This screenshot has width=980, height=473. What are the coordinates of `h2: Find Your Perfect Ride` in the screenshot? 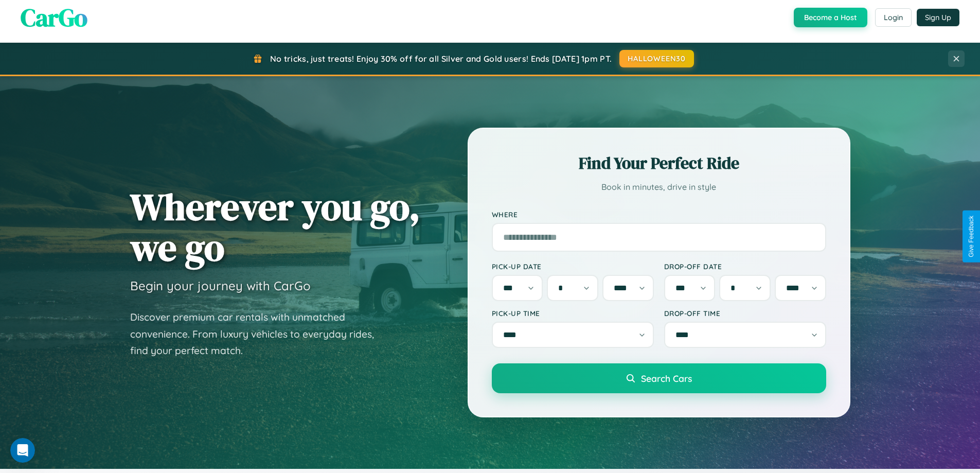 It's located at (658, 163).